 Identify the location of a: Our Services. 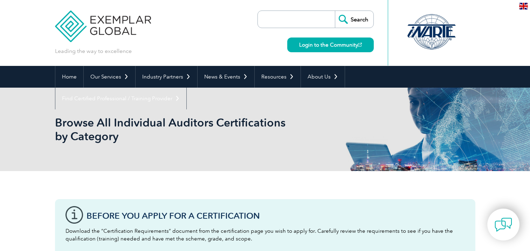
(109, 77).